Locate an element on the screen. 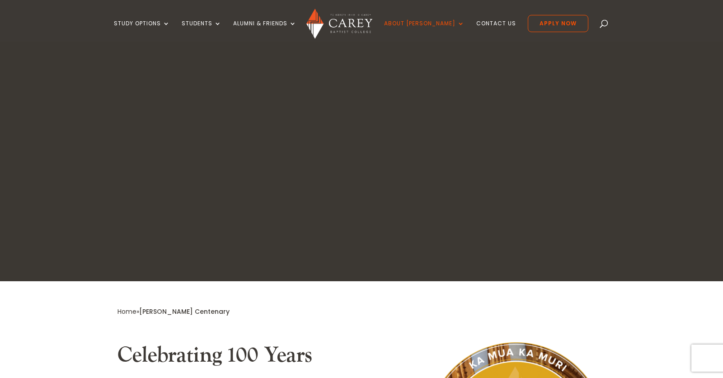 The image size is (723, 378). a: Home is located at coordinates (127, 311).